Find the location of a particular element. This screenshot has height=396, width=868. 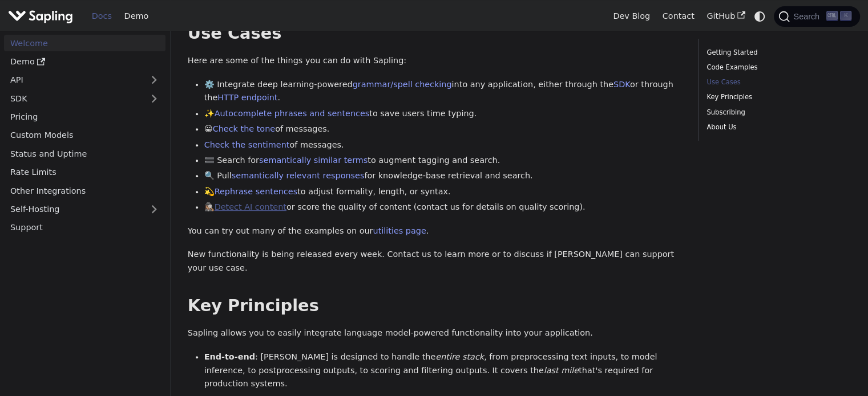

a: Welcome is located at coordinates (84, 42).